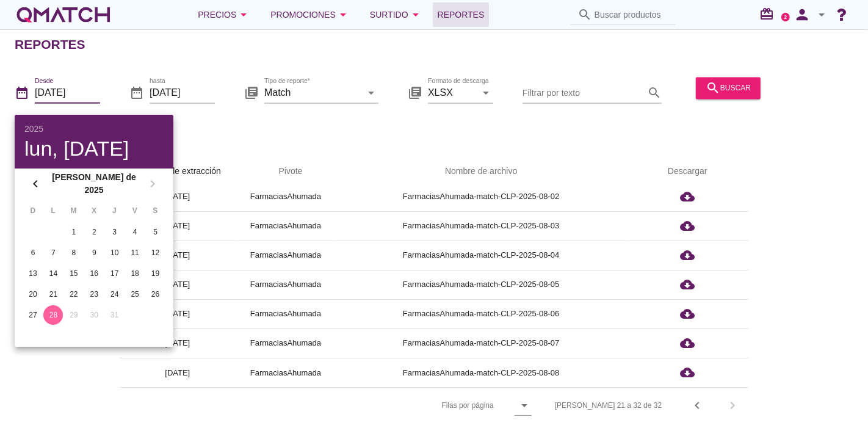 This screenshot has height=428, width=868. I want to click on button: 17, so click(114, 274).